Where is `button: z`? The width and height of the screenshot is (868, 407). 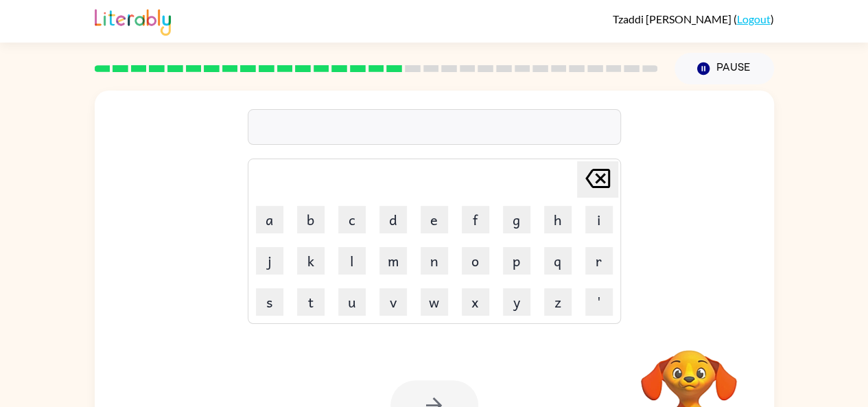
button: z is located at coordinates (558, 302).